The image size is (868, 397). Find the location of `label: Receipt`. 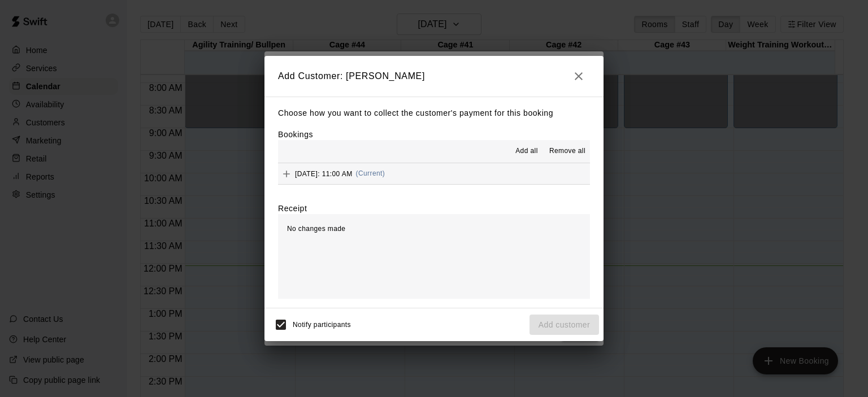

label: Receipt is located at coordinates (292, 208).